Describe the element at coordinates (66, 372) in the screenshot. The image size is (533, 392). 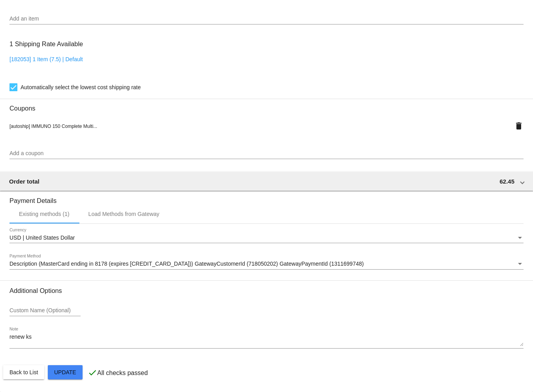
I see `span: Update` at that location.